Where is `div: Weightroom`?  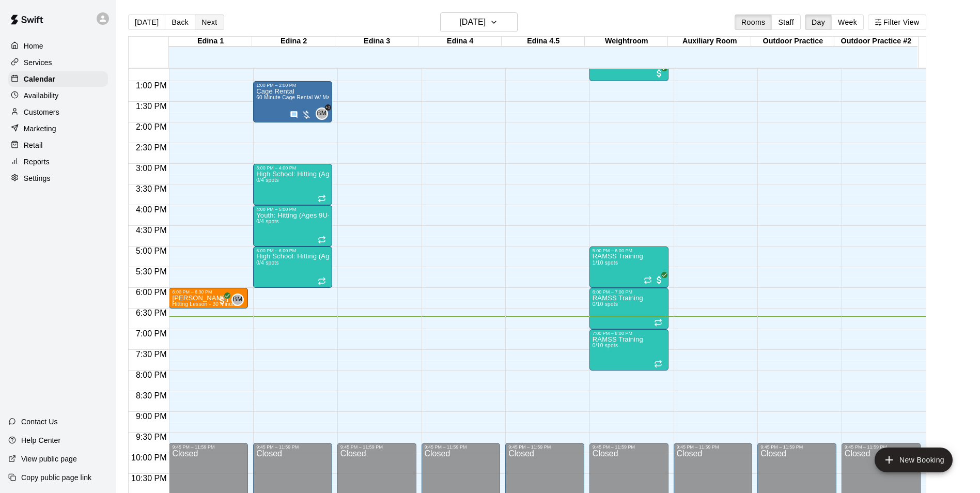 div: Weightroom is located at coordinates (626, 41).